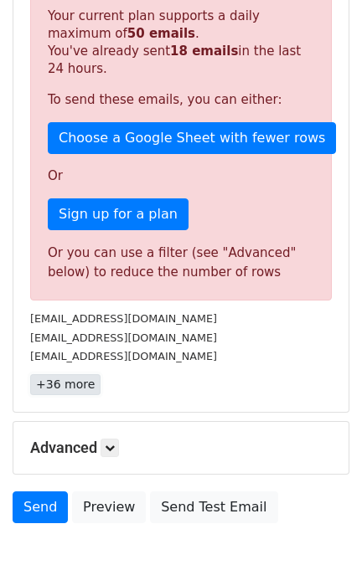 Image resolution: width=362 pixels, height=565 pixels. I want to click on a: +36 more, so click(65, 385).